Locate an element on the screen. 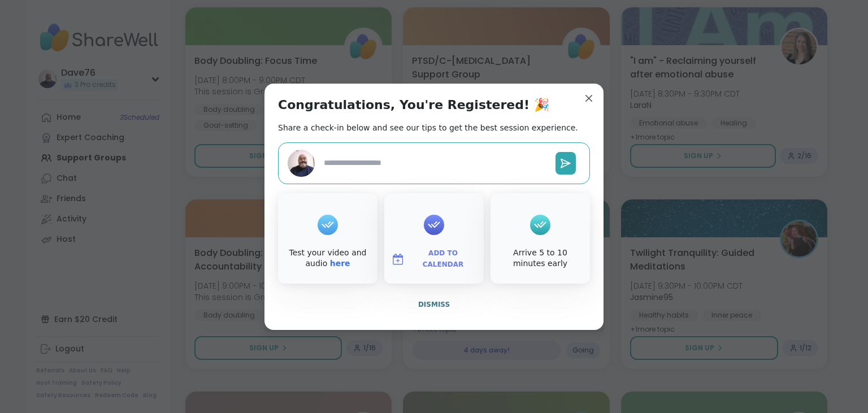 The width and height of the screenshot is (868, 413). div: Arrive 5 to 10 minutes early is located at coordinates (540, 258).